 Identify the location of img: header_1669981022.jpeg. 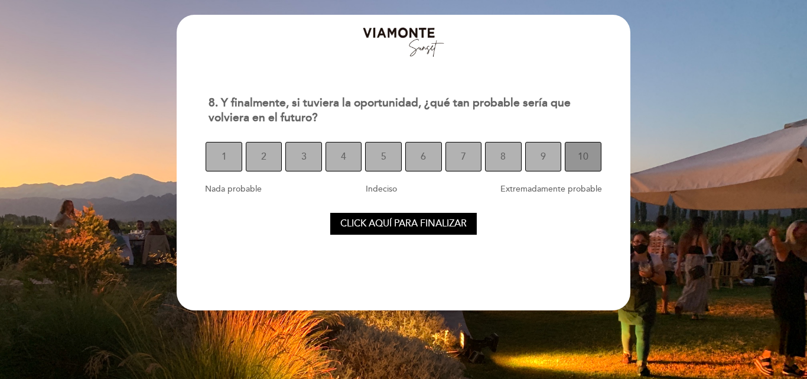
(403, 42).